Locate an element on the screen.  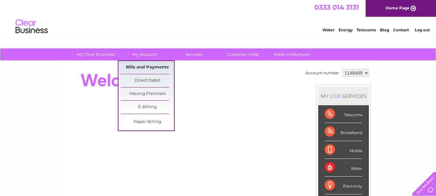
a: Make A Payment is located at coordinates (292, 54).